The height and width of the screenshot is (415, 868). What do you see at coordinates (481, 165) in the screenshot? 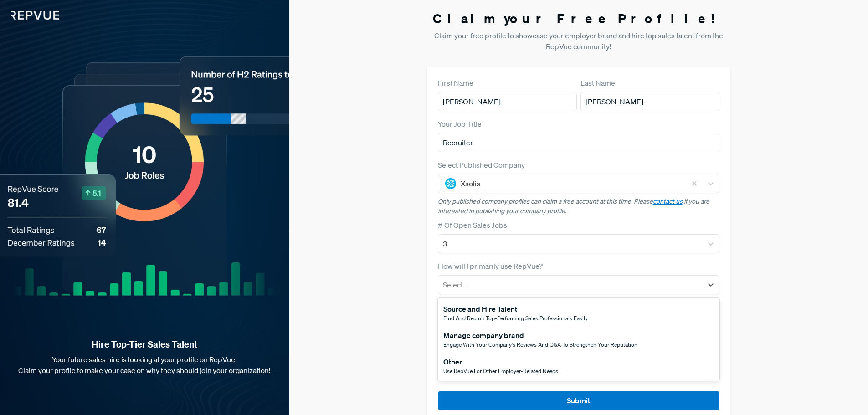
I see `label: Select Published Company` at bounding box center [481, 165].